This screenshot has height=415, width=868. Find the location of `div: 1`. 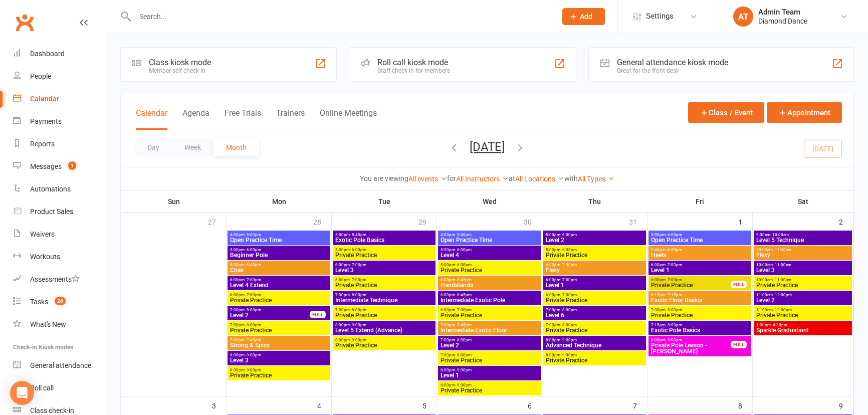

div: 1 is located at coordinates (745, 221).